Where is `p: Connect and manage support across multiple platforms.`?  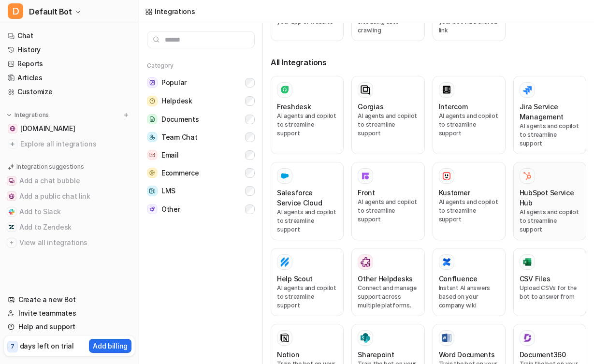 p: Connect and manage support across multiple platforms. is located at coordinates (388, 297).